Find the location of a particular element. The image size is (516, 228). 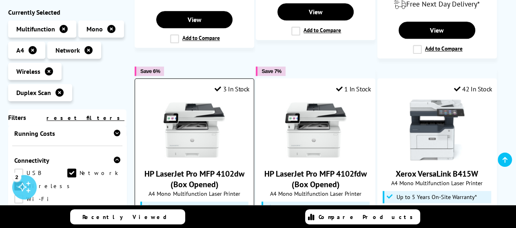

a: Network is located at coordinates (94, 173).